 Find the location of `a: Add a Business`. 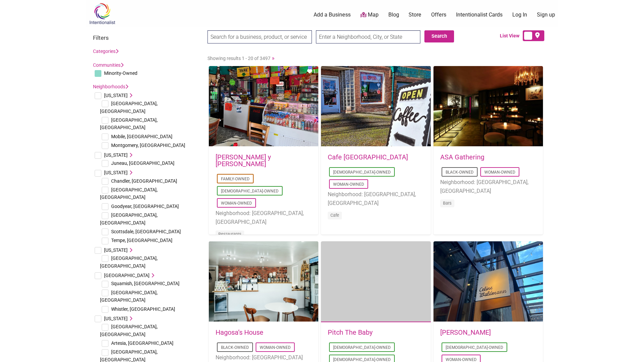

a: Add a Business is located at coordinates (332, 15).